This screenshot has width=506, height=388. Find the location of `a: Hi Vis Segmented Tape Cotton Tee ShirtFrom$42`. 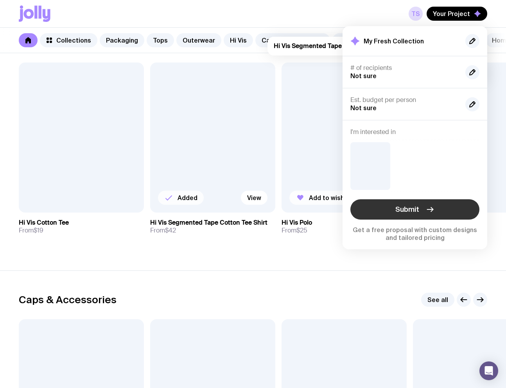

a: Hi Vis Segmented Tape Cotton Tee ShirtFrom$42 is located at coordinates (213, 227).